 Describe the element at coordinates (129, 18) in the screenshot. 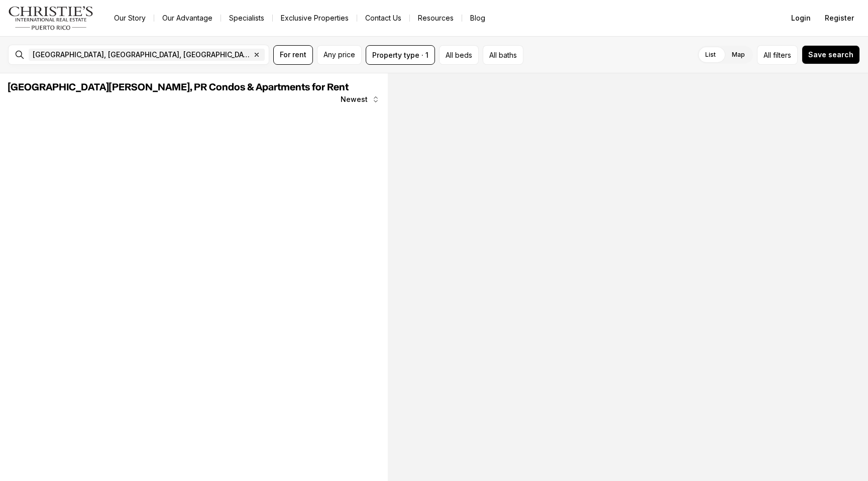

I see `a: Our Story` at that location.